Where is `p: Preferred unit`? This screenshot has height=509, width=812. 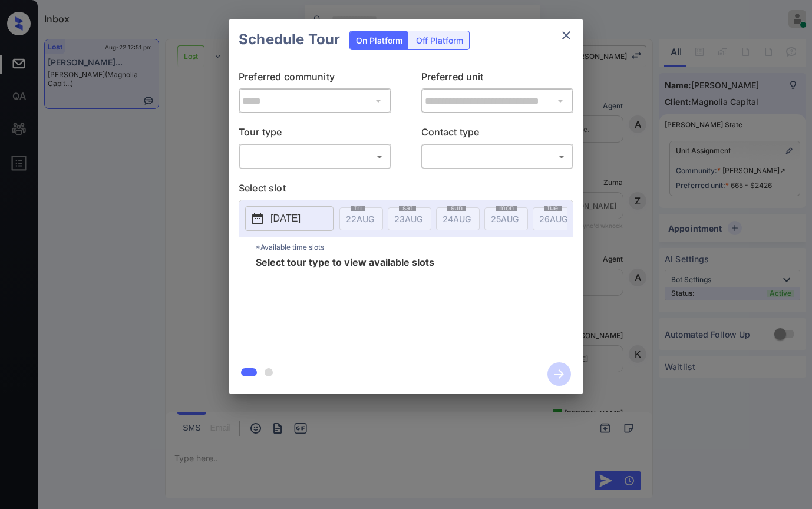
p: Preferred unit is located at coordinates (498, 79).